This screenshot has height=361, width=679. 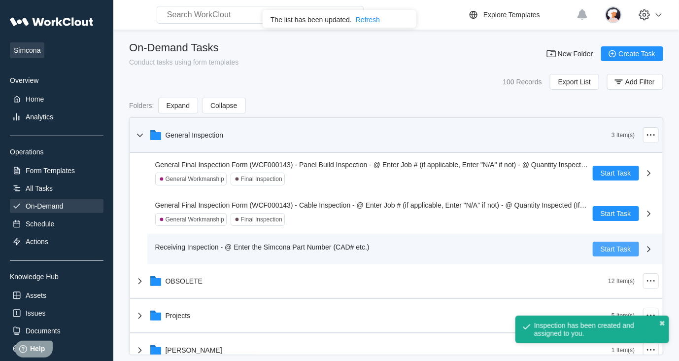 What do you see at coordinates (27, 12) in the screenshot?
I see `span: Help` at bounding box center [27, 12].